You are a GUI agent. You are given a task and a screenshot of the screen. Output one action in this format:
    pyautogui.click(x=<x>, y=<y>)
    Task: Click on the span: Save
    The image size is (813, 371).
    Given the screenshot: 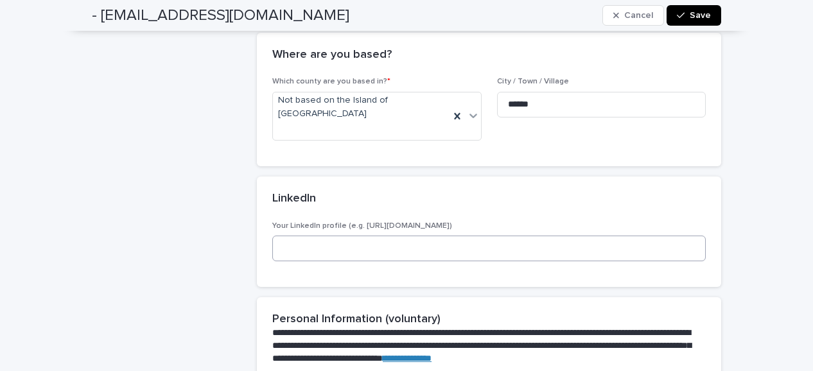 What is the action you would take?
    pyautogui.click(x=700, y=15)
    